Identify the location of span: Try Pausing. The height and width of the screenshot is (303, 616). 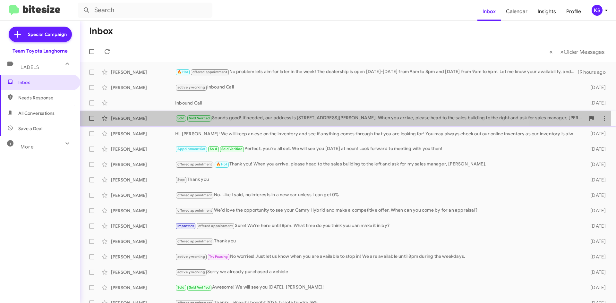
(218, 257).